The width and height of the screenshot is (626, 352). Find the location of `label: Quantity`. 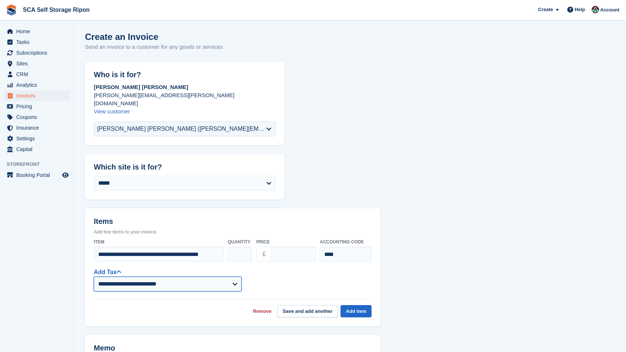

label: Quantity is located at coordinates (240, 242).